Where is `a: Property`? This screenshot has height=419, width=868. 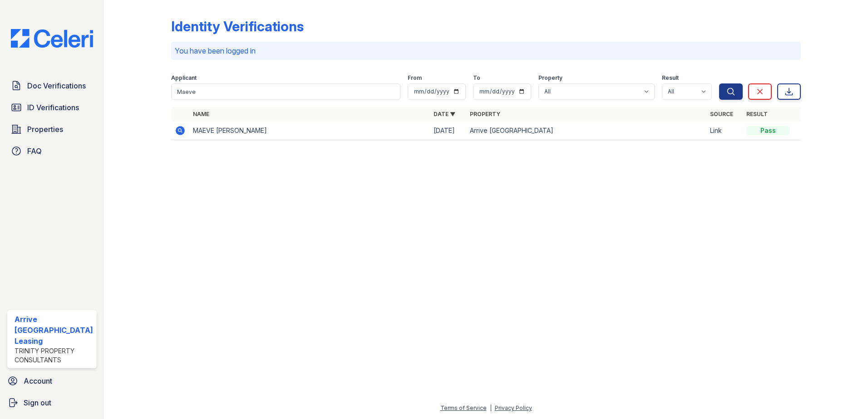
a: Property is located at coordinates (484, 114).